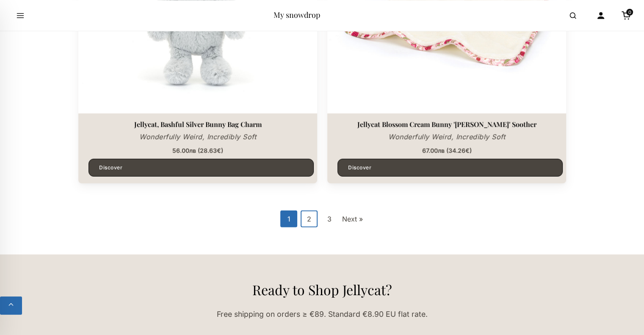 The image size is (644, 335). Describe the element at coordinates (627, 15) in the screenshot. I see `a: Cart` at that location.